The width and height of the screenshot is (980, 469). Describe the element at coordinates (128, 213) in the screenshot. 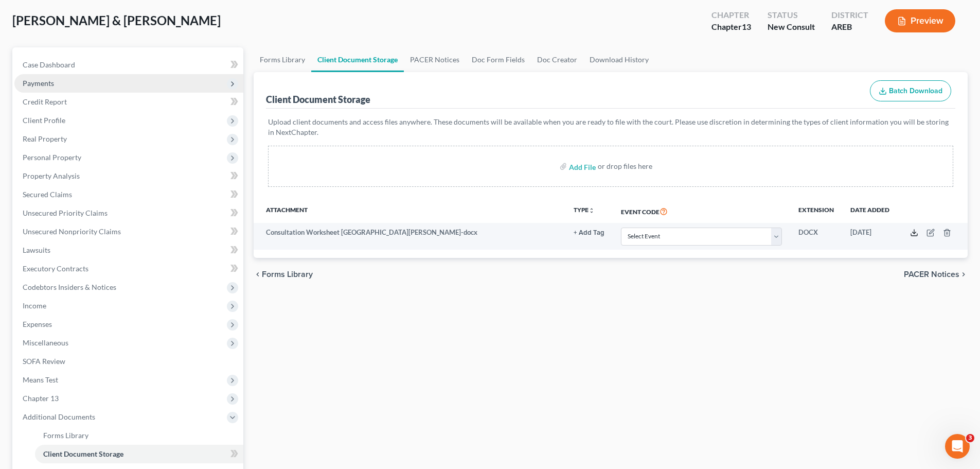

I see `a: Unsecured Priority Claims` at that location.